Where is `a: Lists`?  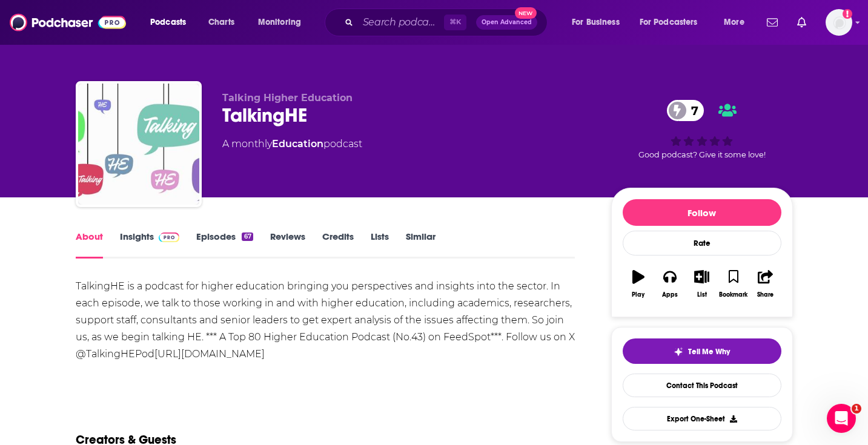 a: Lists is located at coordinates (380, 245).